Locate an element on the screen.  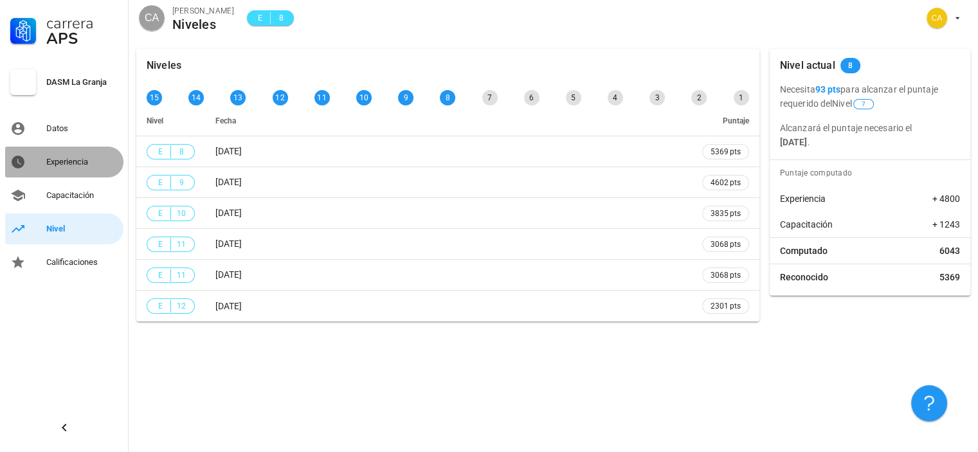
p: Alcanzará el puntaje necesario el . is located at coordinates (870, 135).